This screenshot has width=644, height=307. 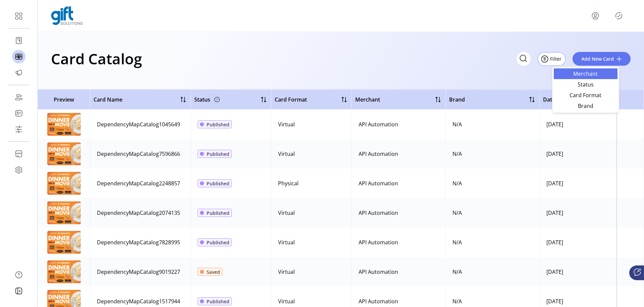 What do you see at coordinates (585, 95) in the screenshot?
I see `li: Card Format` at bounding box center [585, 95].